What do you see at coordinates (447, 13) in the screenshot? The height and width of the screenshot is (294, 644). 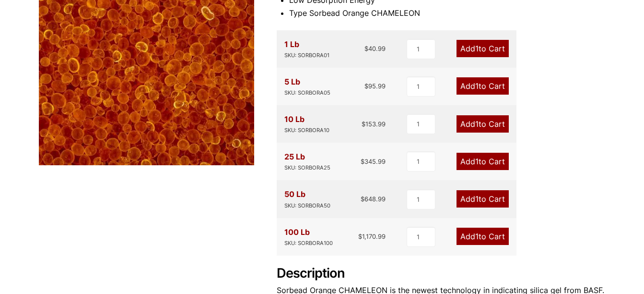 I see `li: Type Sorbead Orange CHAMELEON` at bounding box center [447, 13].